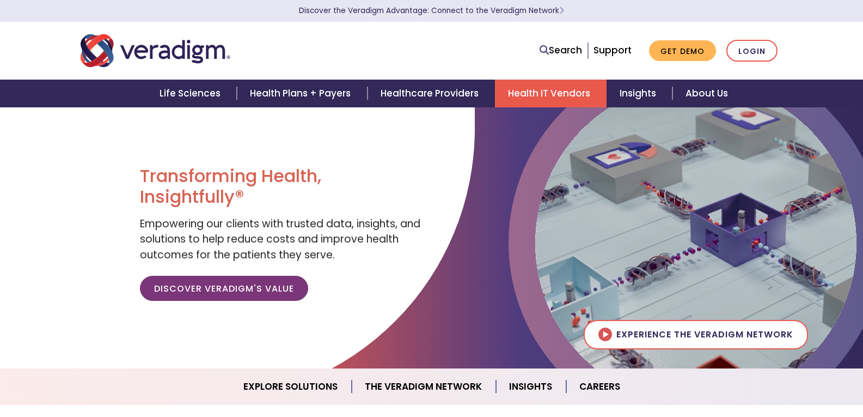 The height and width of the screenshot is (417, 863). What do you see at coordinates (155, 51) in the screenshot?
I see `img: Veradigm logo` at bounding box center [155, 51].